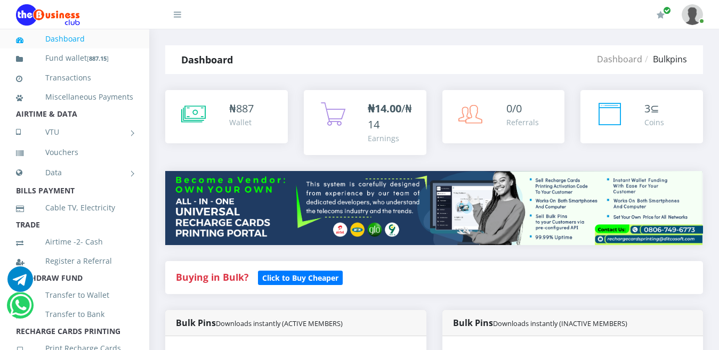  Describe the element at coordinates (75, 208) in the screenshot. I see `a: Cable TV, Electricity` at that location.